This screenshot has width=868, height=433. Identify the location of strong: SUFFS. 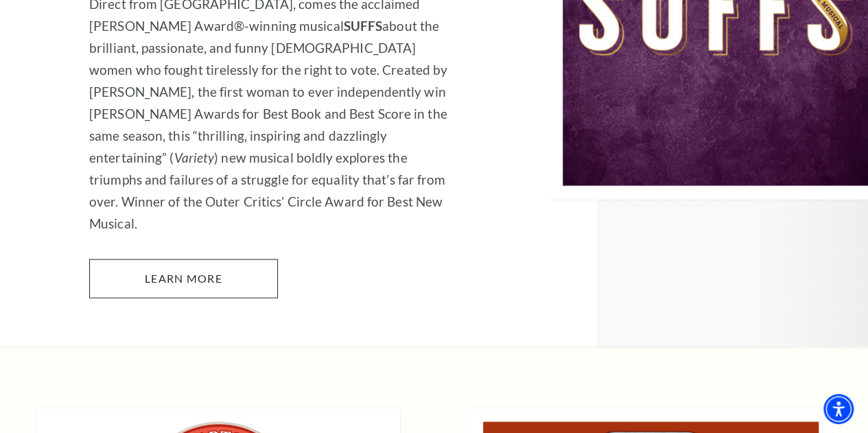
(363, 26).